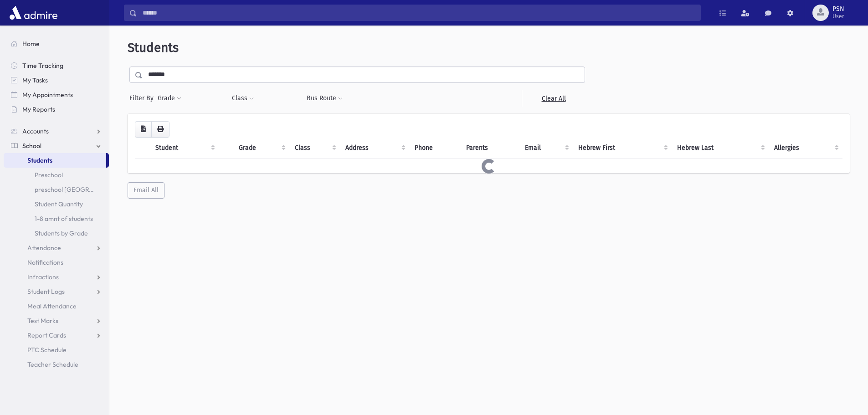  What do you see at coordinates (56, 350) in the screenshot?
I see `a: PTC Schedule` at bounding box center [56, 350].